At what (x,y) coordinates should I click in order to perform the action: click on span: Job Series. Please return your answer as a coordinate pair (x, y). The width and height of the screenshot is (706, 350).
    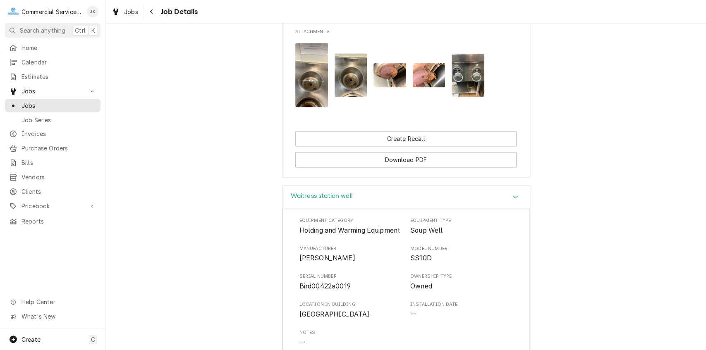
    Looking at the image, I should click on (59, 120).